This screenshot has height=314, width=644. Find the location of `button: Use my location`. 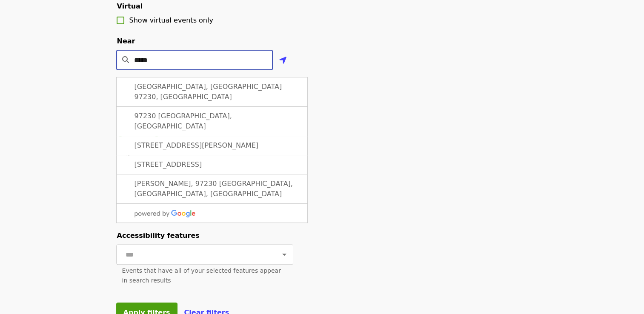

button: Use my location is located at coordinates (283, 61).